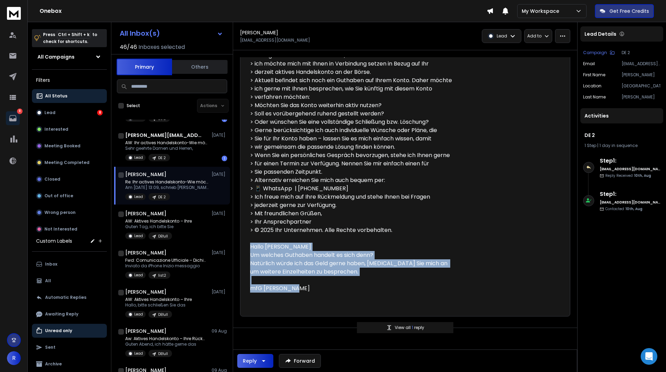 The height and width of the screenshot is (372, 666). What do you see at coordinates (162, 47) in the screenshot?
I see `h3: Inboxes selected` at bounding box center [162, 47].